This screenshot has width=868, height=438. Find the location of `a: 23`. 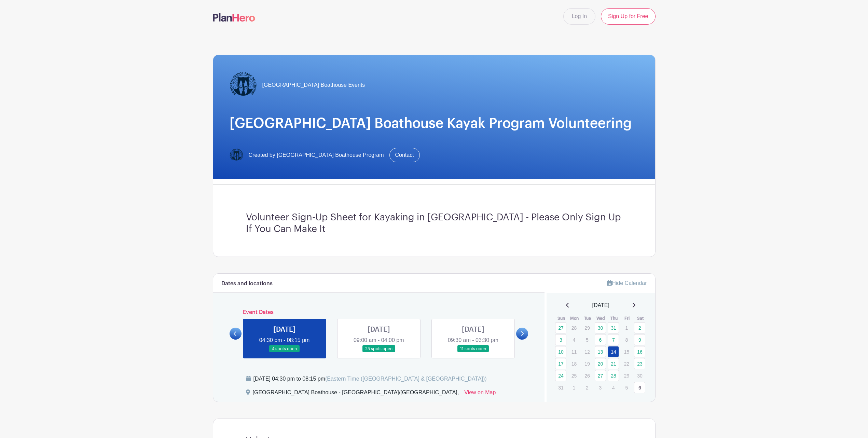

a: 23 is located at coordinates (639, 363).